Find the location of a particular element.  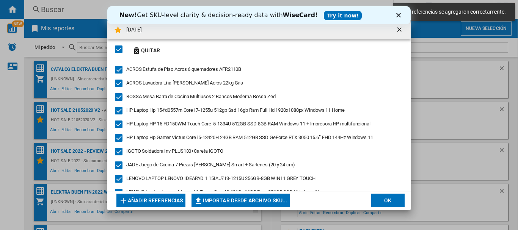

md-checkbox: HP Laptop Hp 15-fd0557rn Core I7-1255u 512gb Ssd 16gb Ram Full Hd 1920x1080px Windows 11 Home is located at coordinates (256, 111).